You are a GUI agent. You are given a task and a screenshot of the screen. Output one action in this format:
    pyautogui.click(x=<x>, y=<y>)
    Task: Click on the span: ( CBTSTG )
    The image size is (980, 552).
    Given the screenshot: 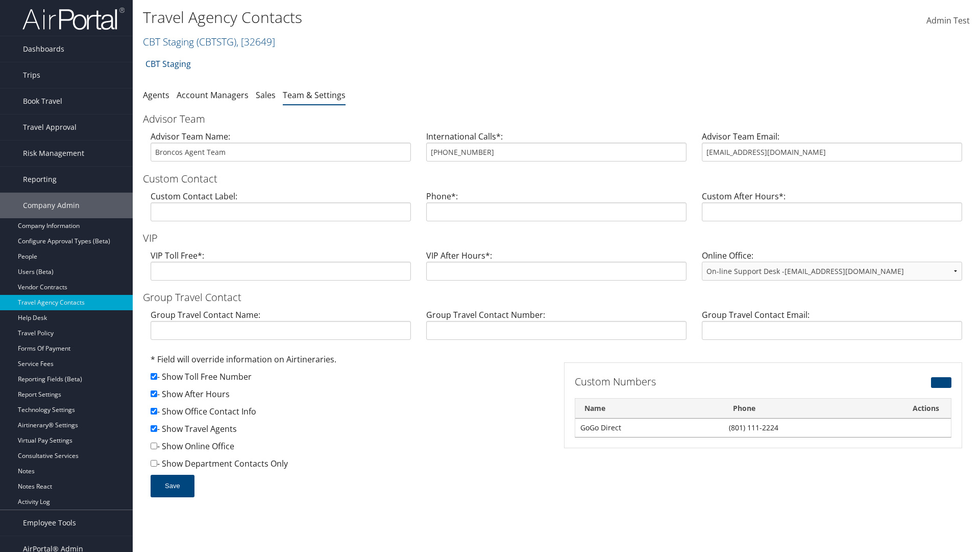 What is the action you would take?
    pyautogui.click(x=216, y=41)
    